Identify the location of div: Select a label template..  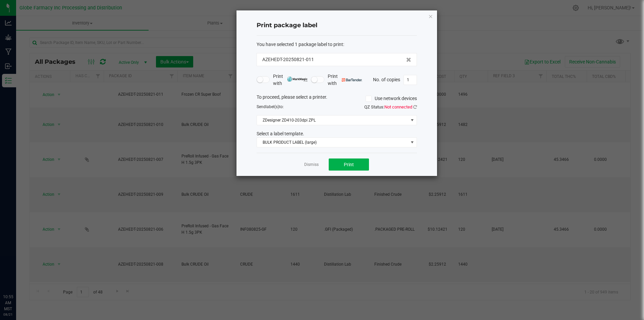
(337, 133).